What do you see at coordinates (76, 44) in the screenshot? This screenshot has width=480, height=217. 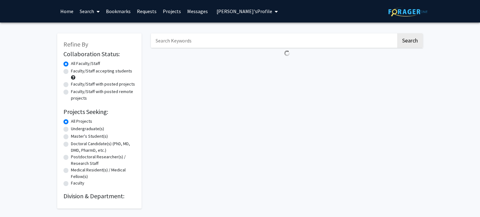 I see `span: Refine By` at bounding box center [76, 44].